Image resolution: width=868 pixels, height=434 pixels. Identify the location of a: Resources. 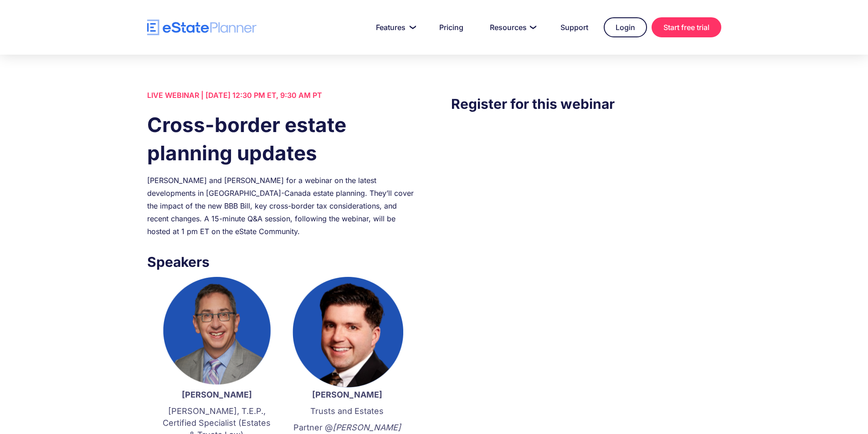
(512, 27).